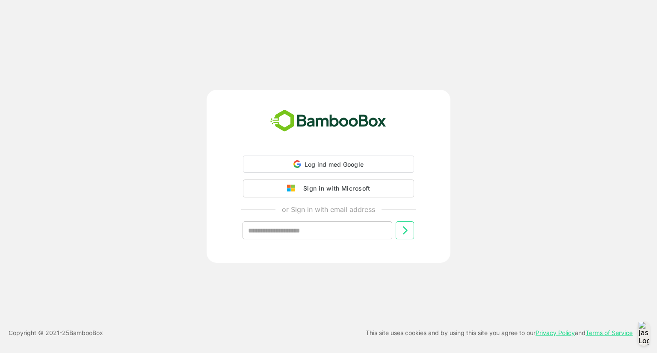  Describe the element at coordinates (56, 333) in the screenshot. I see `p: Copyright © 2021- 25 BambooBox` at that location.